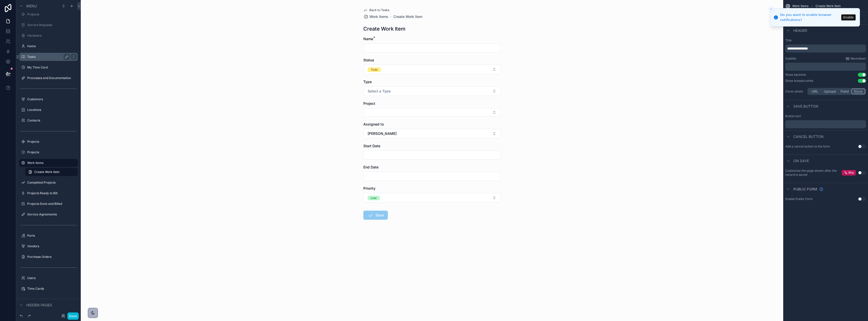 This screenshot has height=321, width=868. What do you see at coordinates (52, 182) in the screenshot?
I see `label: Completed Projects` at bounding box center [52, 182].